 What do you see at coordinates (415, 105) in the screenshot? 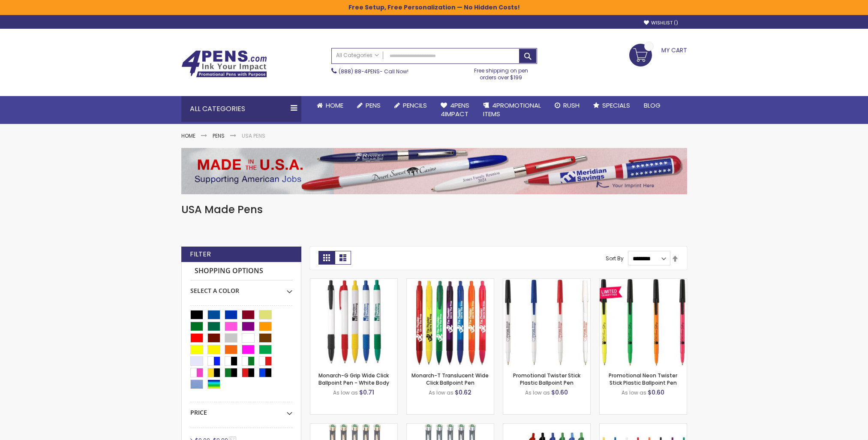
I see `span: Pencils` at bounding box center [415, 105].